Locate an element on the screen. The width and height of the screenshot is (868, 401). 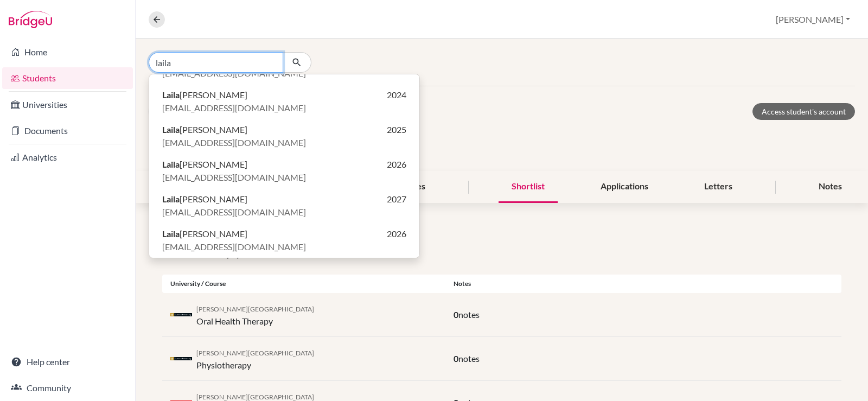
a: Home is located at coordinates (67, 52).